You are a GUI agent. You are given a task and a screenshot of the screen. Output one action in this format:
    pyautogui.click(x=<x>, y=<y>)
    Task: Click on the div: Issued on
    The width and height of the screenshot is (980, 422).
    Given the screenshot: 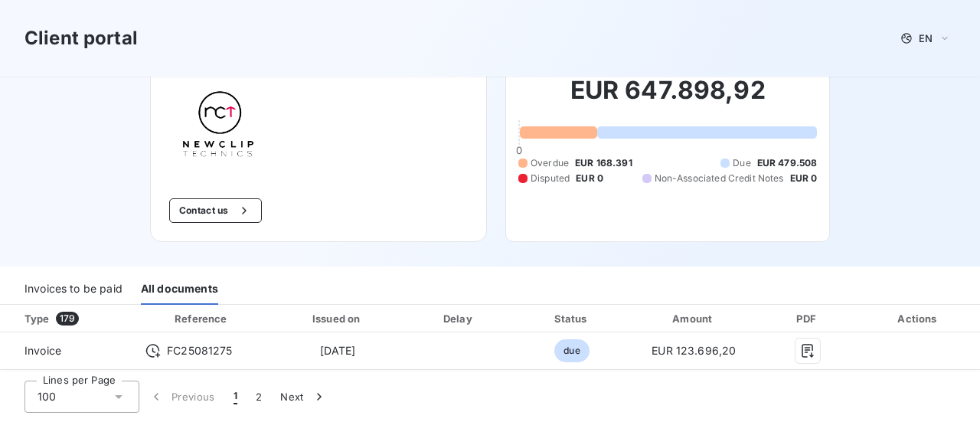 What is the action you would take?
    pyautogui.click(x=338, y=319)
    